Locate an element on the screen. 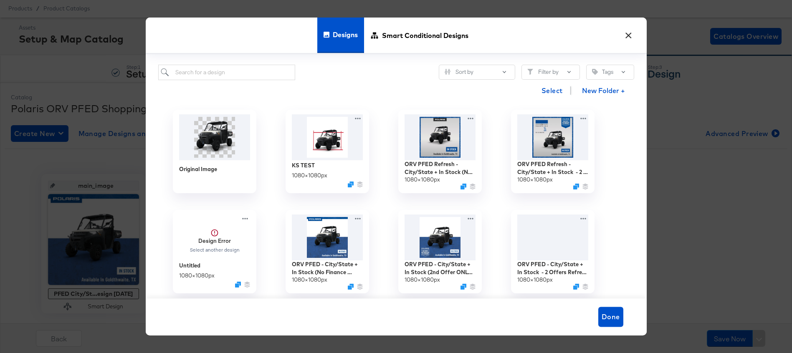 This screenshot has height=353, width=792. div: ORV PFED - City/State + In Stock (No Finance Offer) + snowflake fix1080×1080pxDuplicate is located at coordinates (327, 252).